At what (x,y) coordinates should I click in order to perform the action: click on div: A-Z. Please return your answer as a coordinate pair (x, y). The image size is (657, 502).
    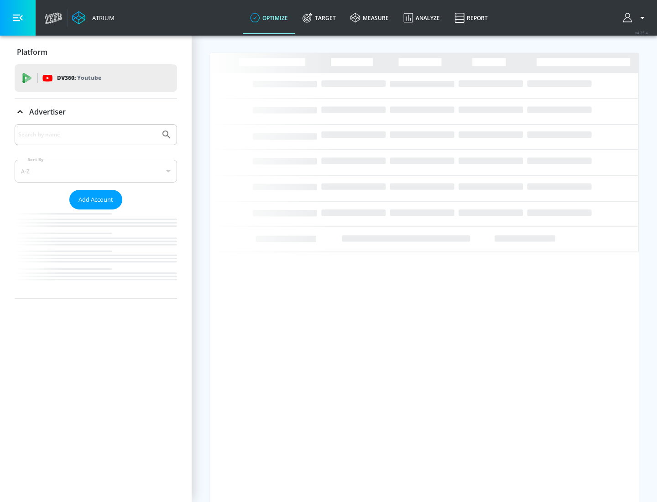
    Looking at the image, I should click on (96, 171).